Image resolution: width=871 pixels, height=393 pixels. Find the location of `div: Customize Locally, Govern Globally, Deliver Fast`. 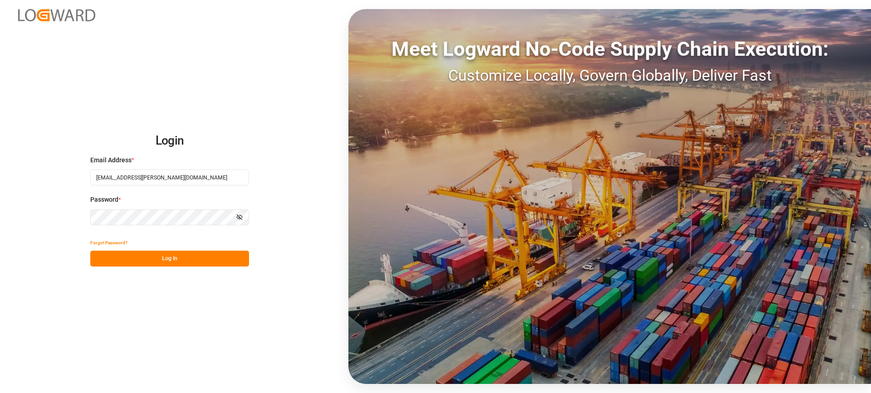

div: Customize Locally, Govern Globally, Deliver Fast is located at coordinates (610, 75).